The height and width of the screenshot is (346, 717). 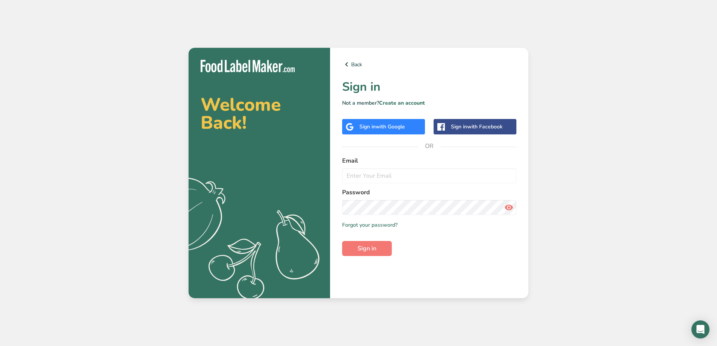 I want to click on span: Sign in, so click(x=367, y=249).